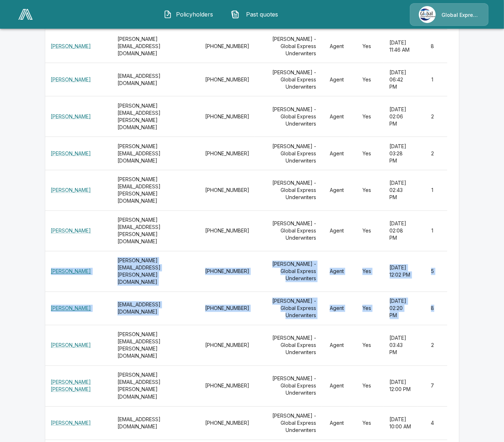 Image resolution: width=504 pixels, height=442 pixels. I want to click on img: Policyholders Icon, so click(168, 15).